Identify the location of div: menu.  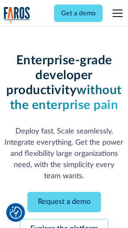
(116, 13).